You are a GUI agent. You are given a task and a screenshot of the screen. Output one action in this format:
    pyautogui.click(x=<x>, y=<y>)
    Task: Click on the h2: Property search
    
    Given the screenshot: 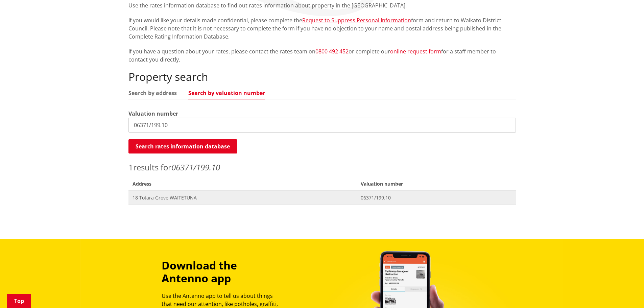 What is the action you would take?
    pyautogui.click(x=322, y=77)
    